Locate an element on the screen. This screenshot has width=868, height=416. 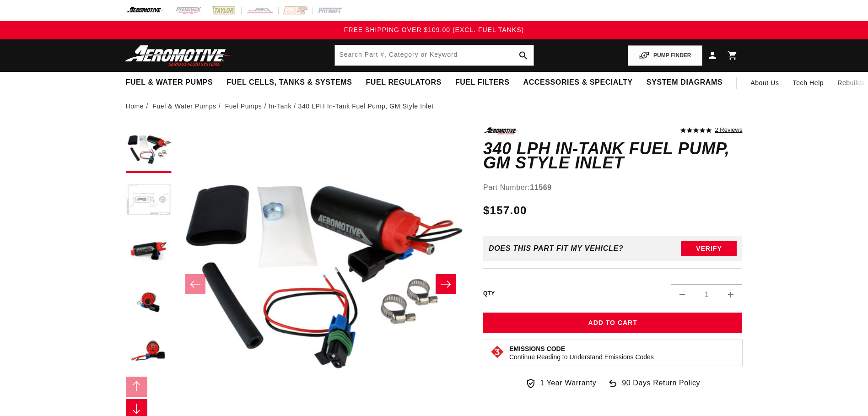
summary: Fuel Regulators is located at coordinates (403, 82).